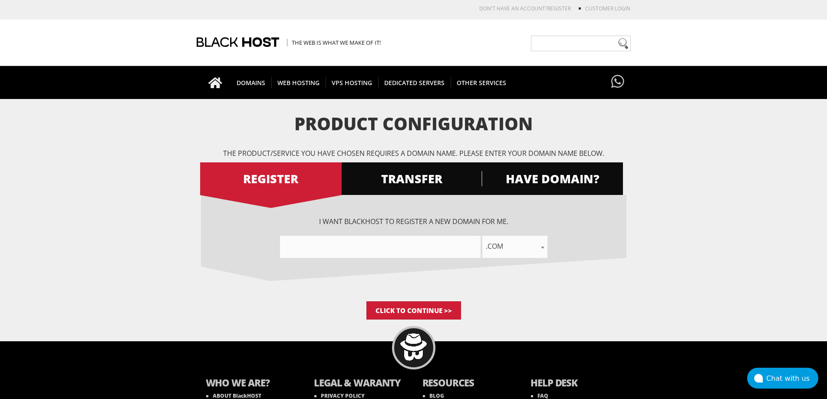  I want to click on b: LEGAL & WARANTY, so click(359, 383).